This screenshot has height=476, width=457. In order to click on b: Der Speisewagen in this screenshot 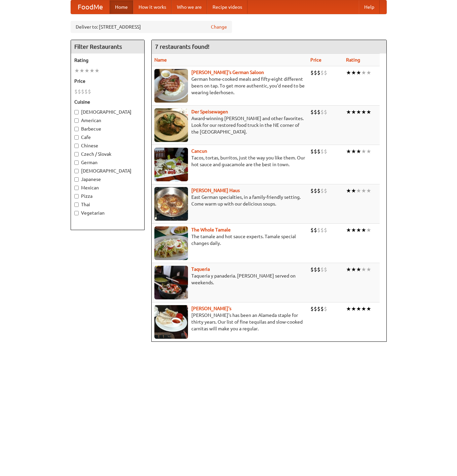, I will do `click(210, 111)`.